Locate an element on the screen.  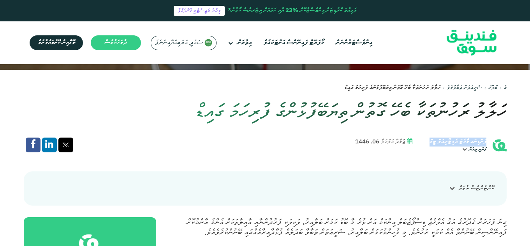
a: ކޯޕަރޭޓް ފައިނޭންސް އަށްޓަކައެވެ is located at coordinates (293, 43).